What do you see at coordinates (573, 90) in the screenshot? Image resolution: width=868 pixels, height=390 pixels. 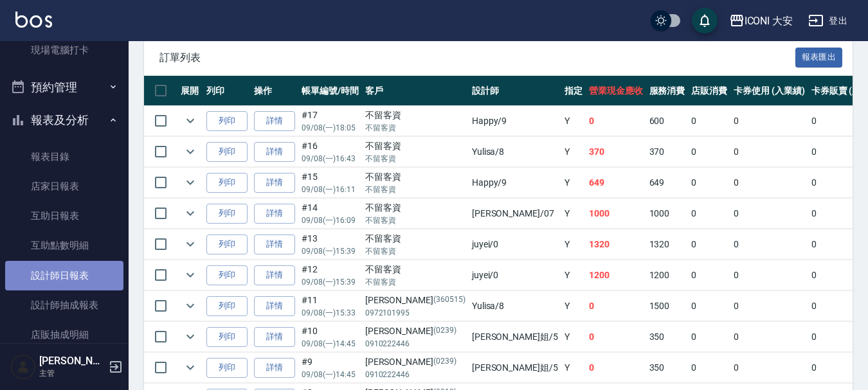 I see `th: 指定` at bounding box center [573, 90].